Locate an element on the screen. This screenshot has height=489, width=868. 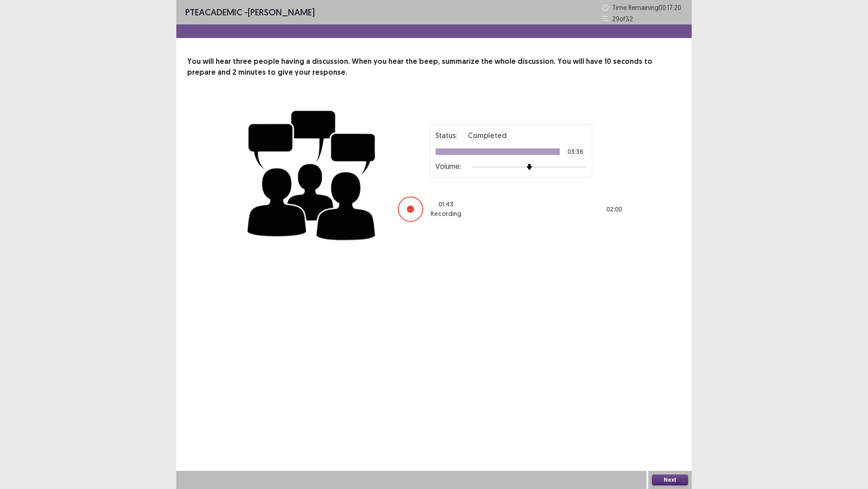
p: 03:36 is located at coordinates (575, 151).